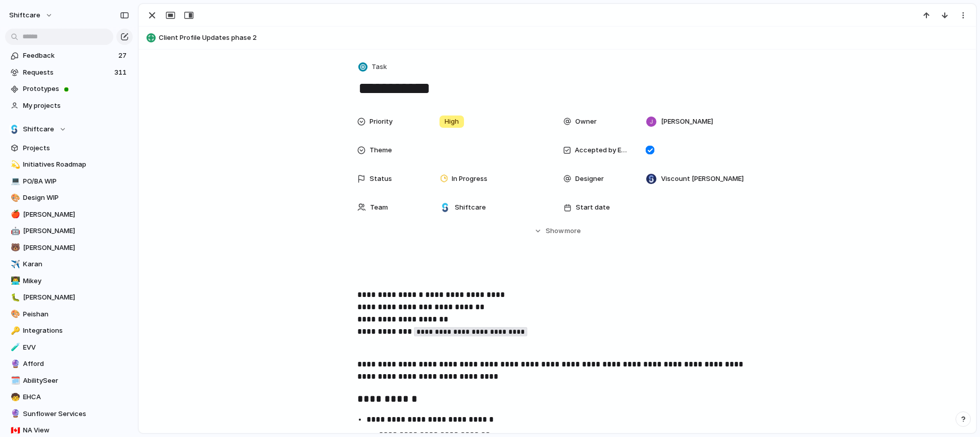  Describe the element at coordinates (123, 56) in the screenshot. I see `span: 27` at that location.